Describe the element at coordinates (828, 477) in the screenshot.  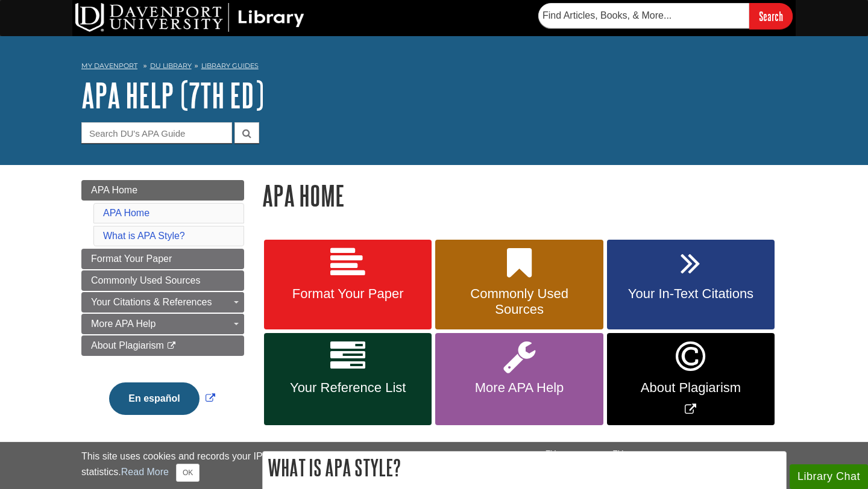
I see `button: Library Chat` at that location.